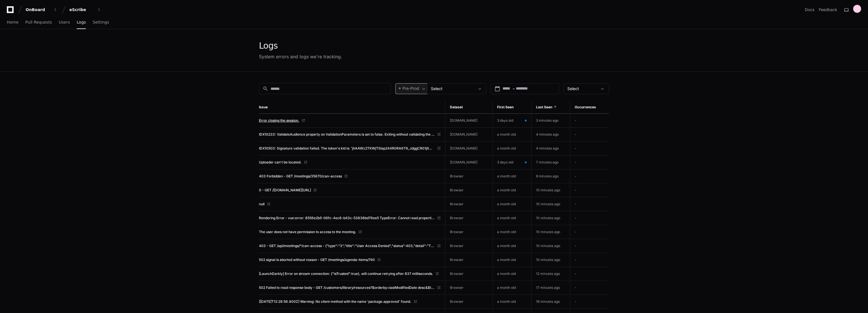  What do you see at coordinates (551, 120) in the screenshot?
I see `td: 3 minutes ago` at bounding box center [551, 120].